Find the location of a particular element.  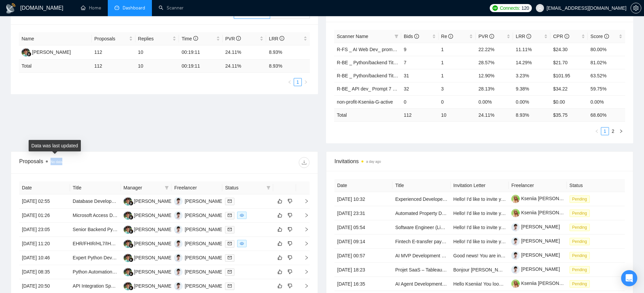

td: 68.60 % is located at coordinates (606, 115).